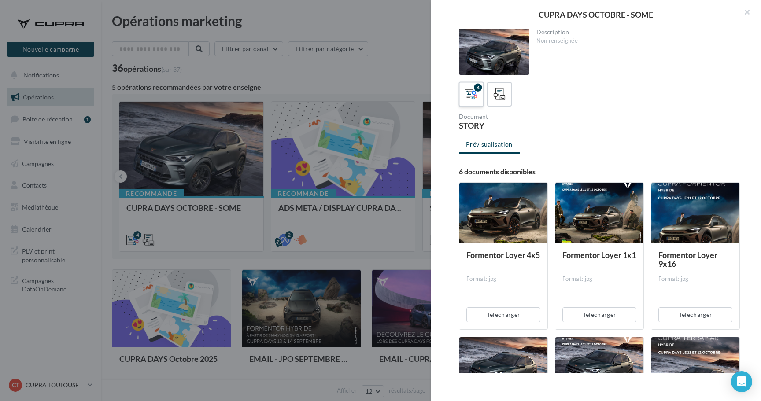  What do you see at coordinates (478, 88) in the screenshot?
I see `div: 4` at bounding box center [478, 88].